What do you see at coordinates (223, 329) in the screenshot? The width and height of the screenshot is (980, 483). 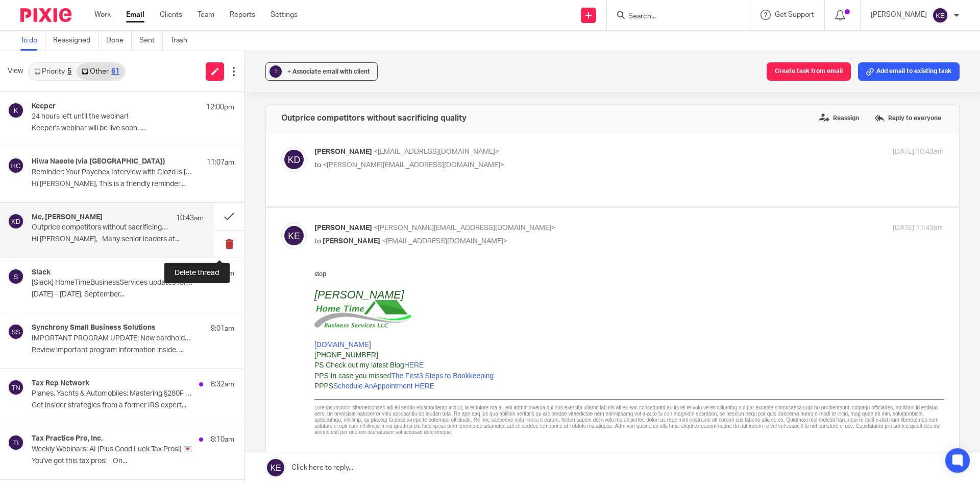 I see `p: 9:01am` at bounding box center [223, 329].